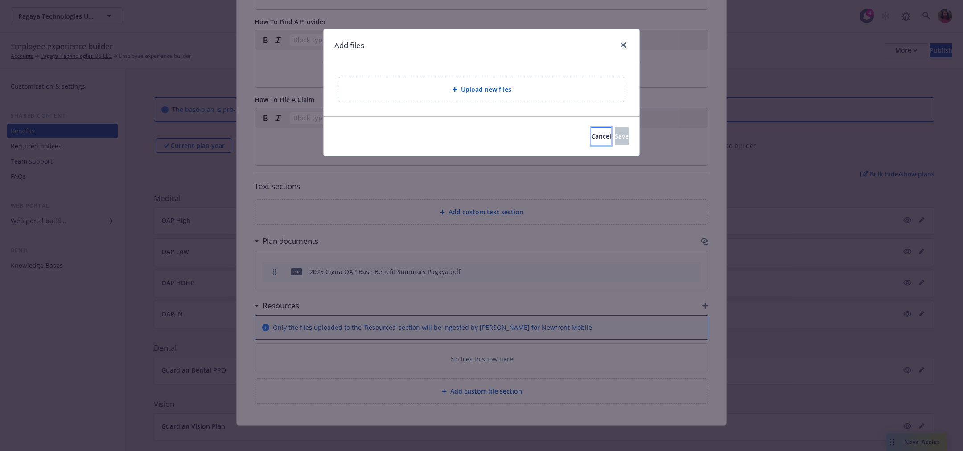 Image resolution: width=963 pixels, height=451 pixels. Describe the element at coordinates (481, 89) in the screenshot. I see `div: Upload new files` at that location.